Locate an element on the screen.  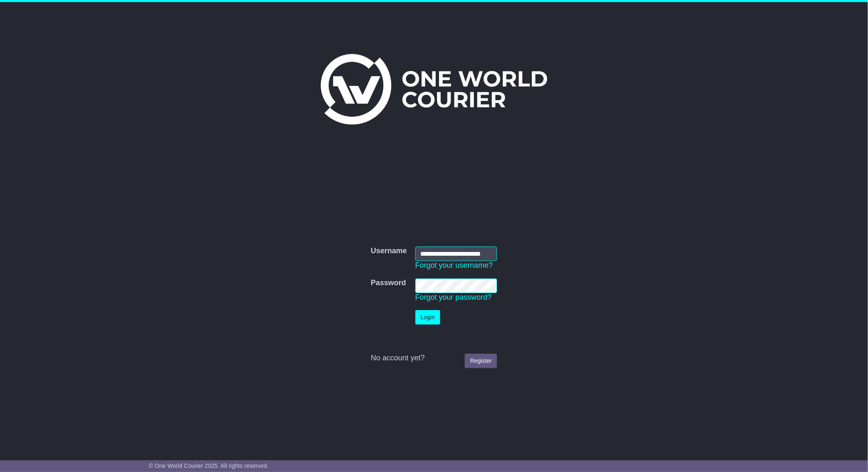
label: Username is located at coordinates (389, 251).